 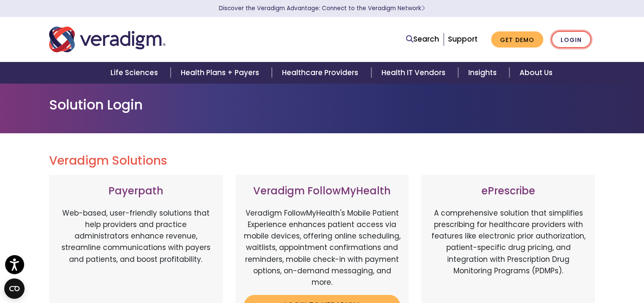 What do you see at coordinates (536, 73) in the screenshot?
I see `a: About Us` at bounding box center [536, 73].